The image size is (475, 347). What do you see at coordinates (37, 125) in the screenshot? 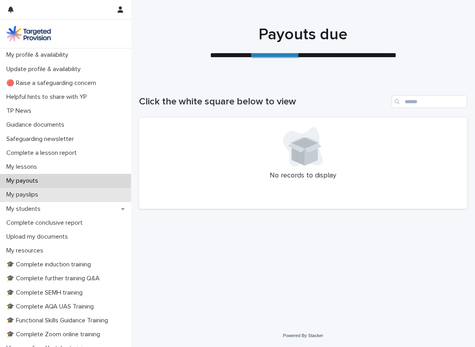
I see `p: Guidance documents` at bounding box center [37, 125].